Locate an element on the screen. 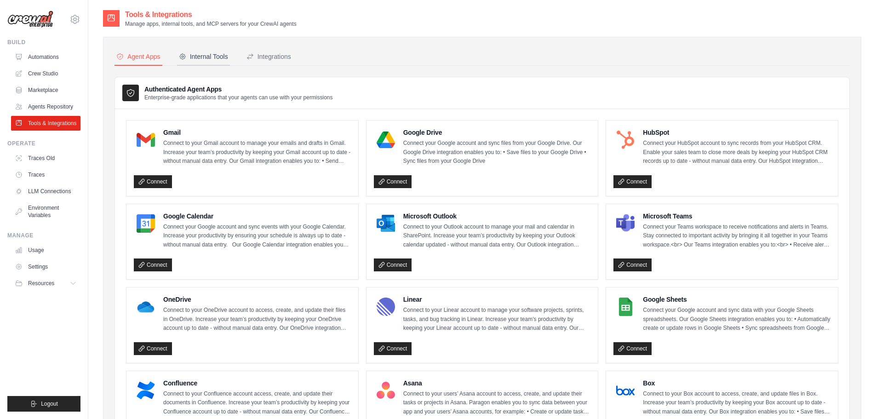  img: OneDrive Logo is located at coordinates (146, 307).